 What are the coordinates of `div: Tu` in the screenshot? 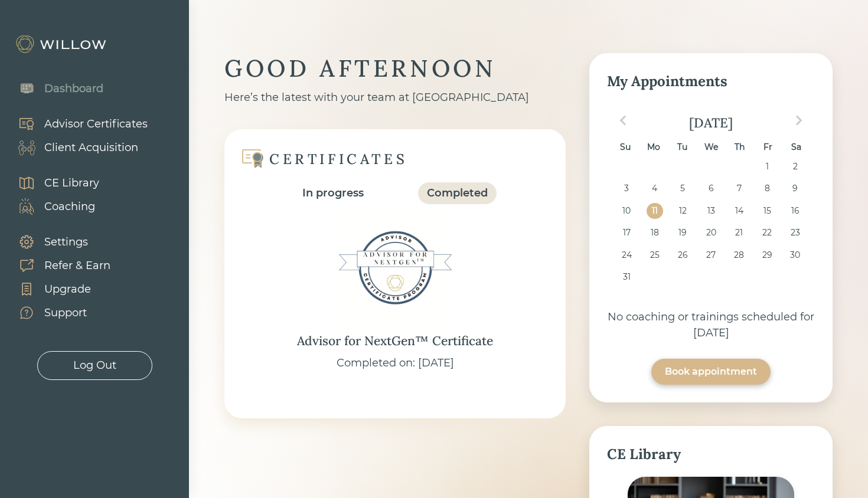 It's located at (682, 147).